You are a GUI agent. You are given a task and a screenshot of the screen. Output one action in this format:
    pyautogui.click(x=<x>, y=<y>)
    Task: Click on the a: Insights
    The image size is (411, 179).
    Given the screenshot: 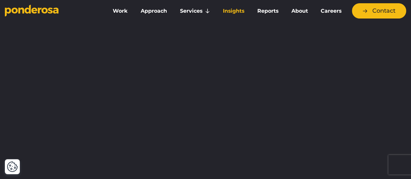 What is the action you would take?
    pyautogui.click(x=234, y=11)
    